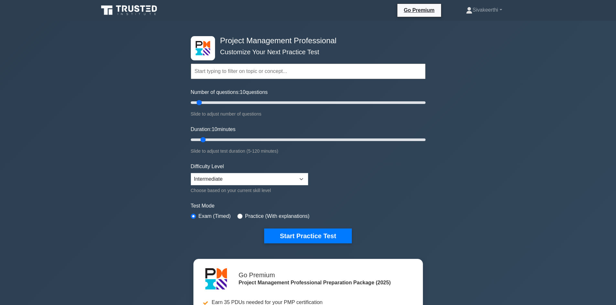  I want to click on div: Slide to adjust test duration (5-120 minutes), so click(308, 151).